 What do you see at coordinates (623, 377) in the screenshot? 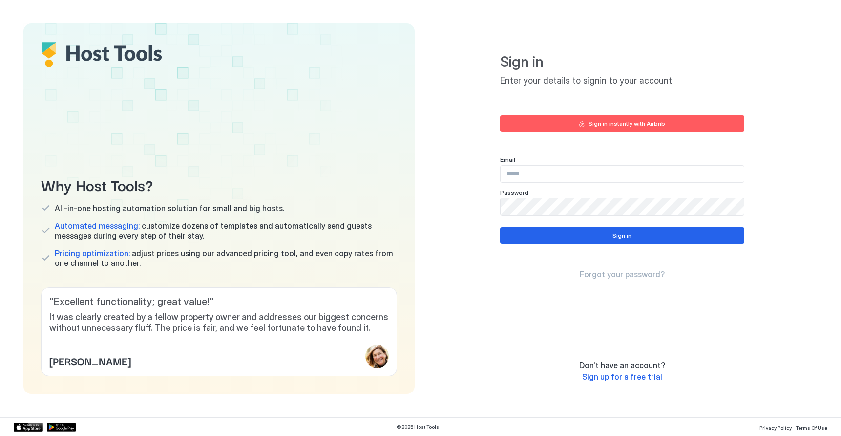
I see `span: Sign up for a free trial` at bounding box center [623, 377].